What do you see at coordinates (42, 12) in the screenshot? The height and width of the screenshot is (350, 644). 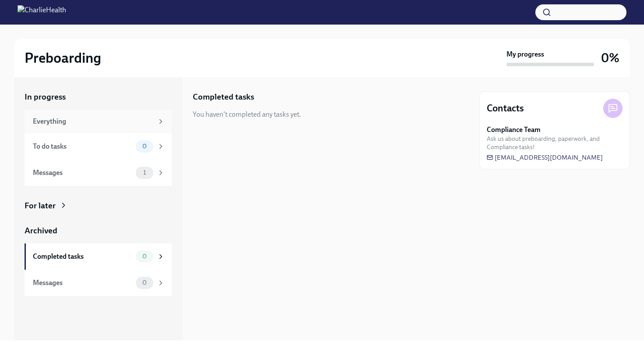 I see `img: CharlieHealth` at bounding box center [42, 12].